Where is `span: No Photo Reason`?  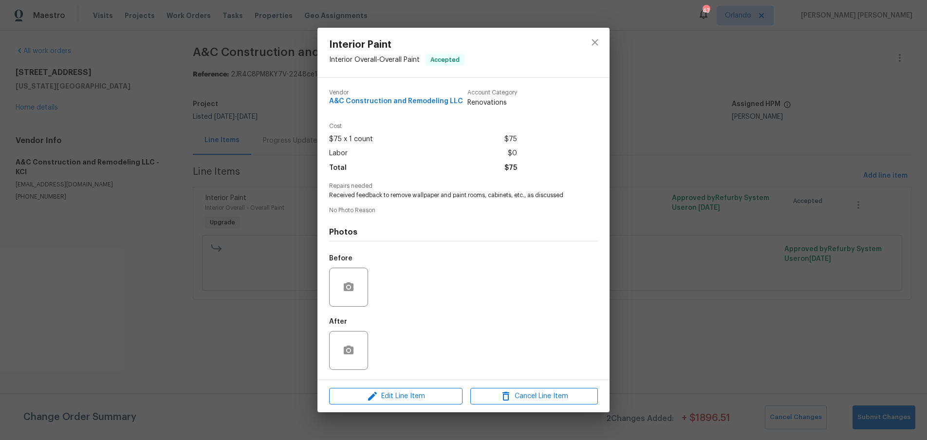 span: No Photo Reason is located at coordinates (464, 210).